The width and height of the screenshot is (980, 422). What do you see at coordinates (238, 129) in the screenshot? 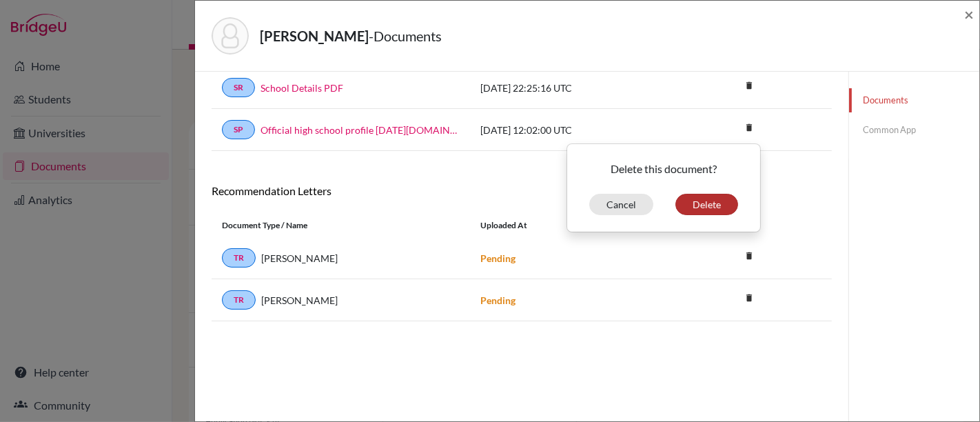
I see `a: SP` at bounding box center [238, 129].